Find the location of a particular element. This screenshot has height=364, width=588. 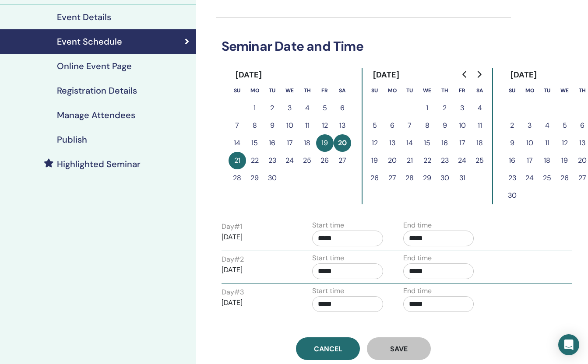

h3: Seminar Date and Time is located at coordinates (363, 46).